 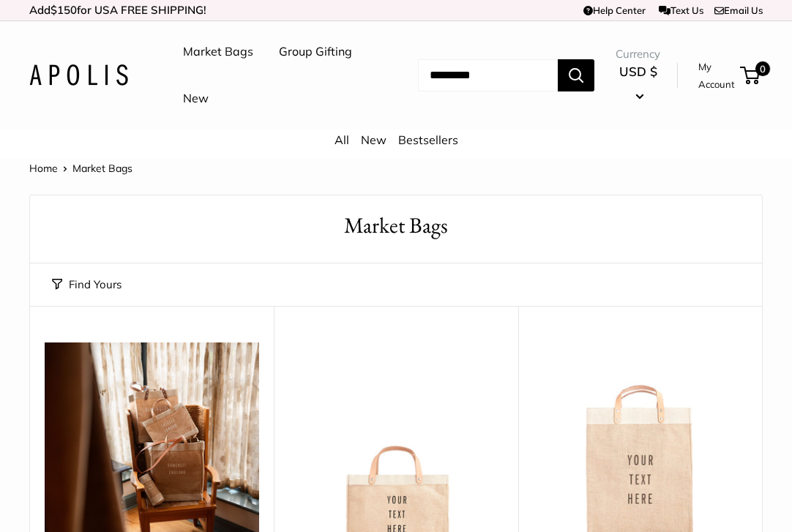 I want to click on button: USD $, so click(x=637, y=83).